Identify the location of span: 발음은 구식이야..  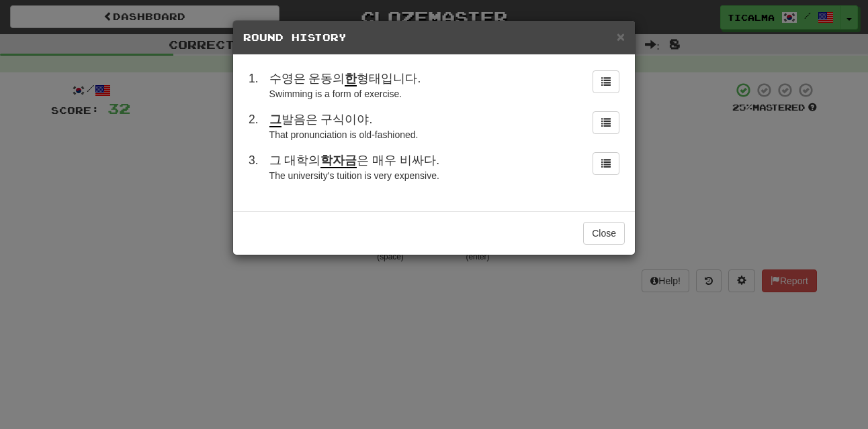
(321, 120).